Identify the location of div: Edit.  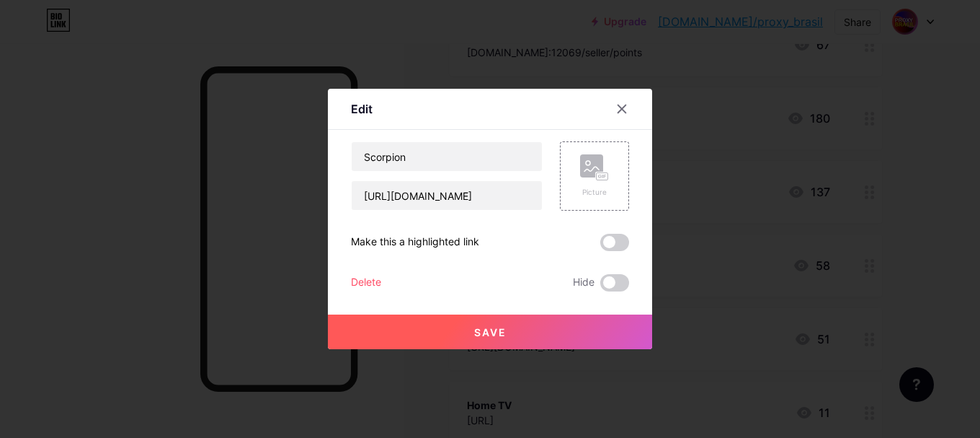
(362, 109).